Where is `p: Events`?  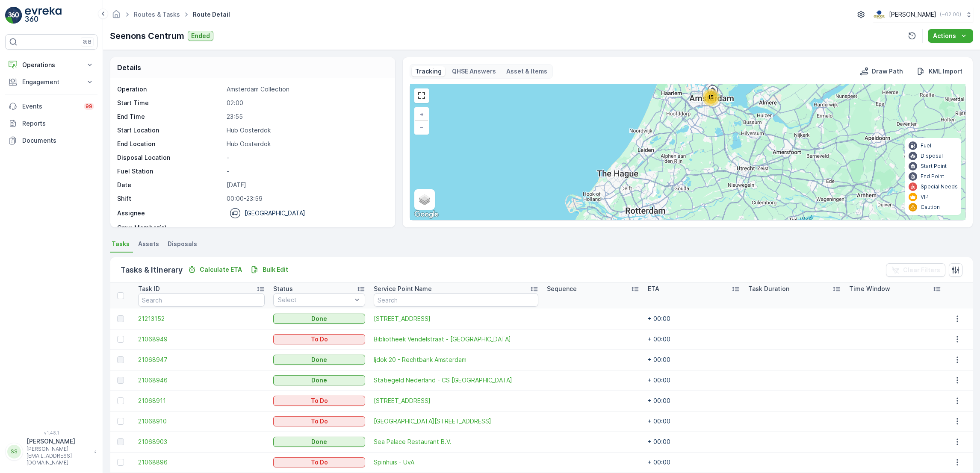
p: Events is located at coordinates (50, 106).